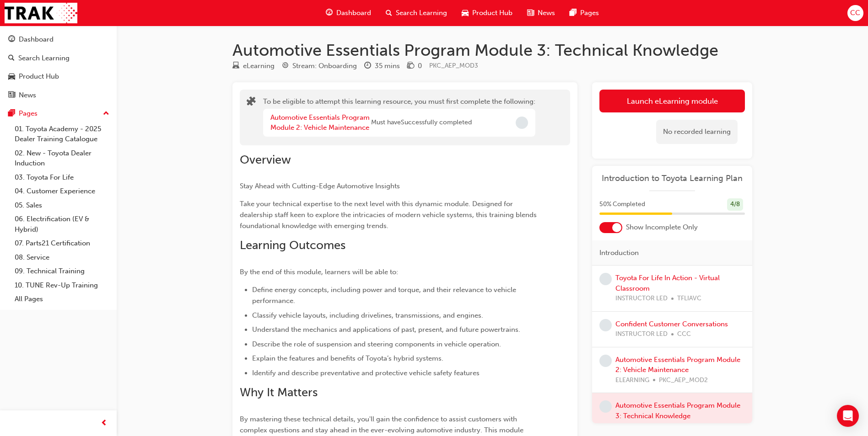 This screenshot has width=868, height=436. I want to click on span: CCC, so click(684, 334).